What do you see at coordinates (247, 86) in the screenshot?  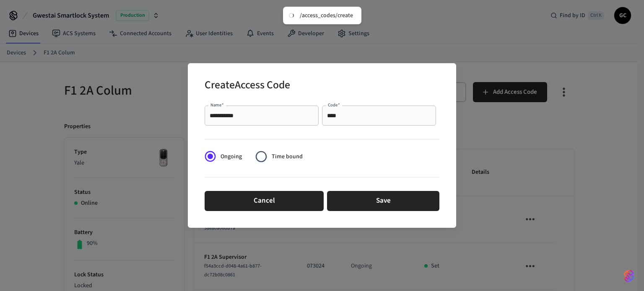 I see `h2: Create Access Code` at bounding box center [247, 86].